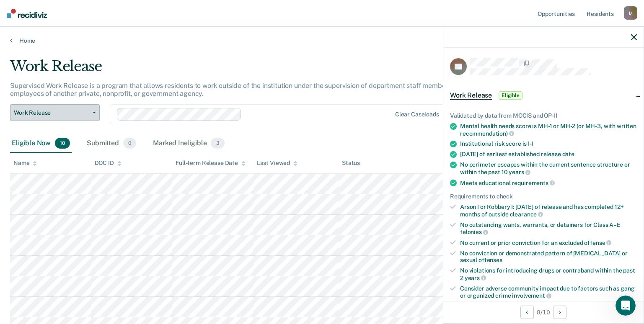  I want to click on div: No current or prior conviction for an excluded, so click(548, 243).